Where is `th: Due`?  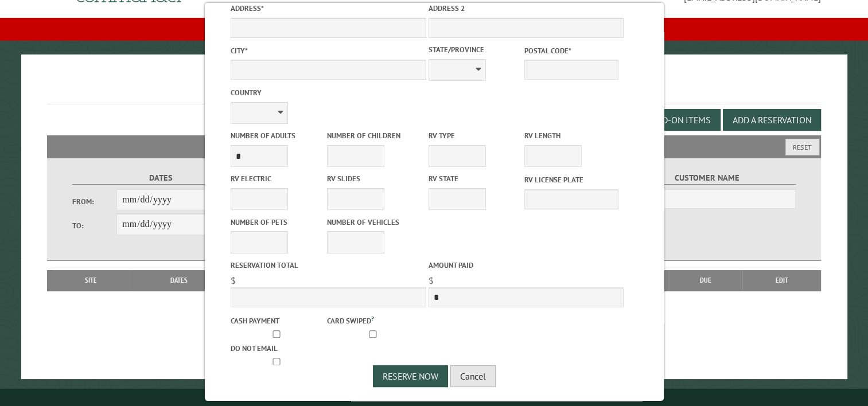
th: Due is located at coordinates (705, 280).